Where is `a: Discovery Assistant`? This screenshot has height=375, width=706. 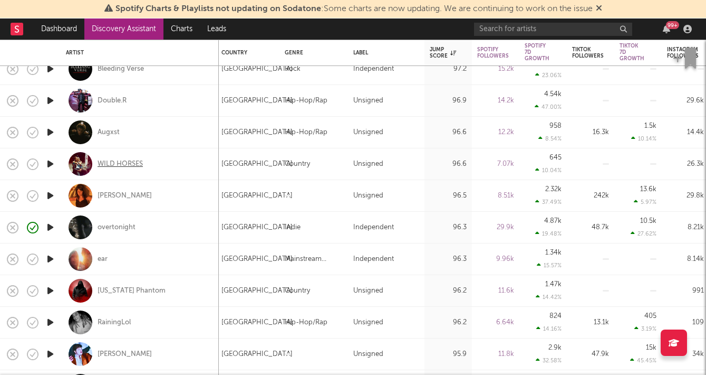
a: Discovery Assistant is located at coordinates (124, 29).